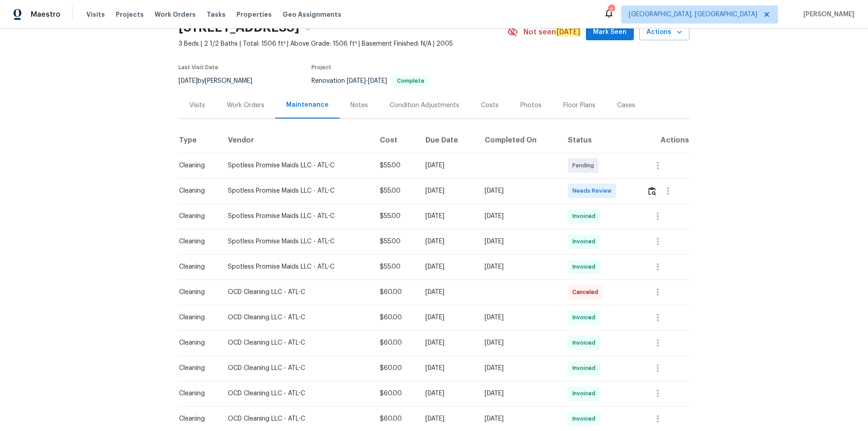 This screenshot has width=868, height=431. What do you see at coordinates (664, 32) in the screenshot?
I see `span: Actions` at bounding box center [664, 32].